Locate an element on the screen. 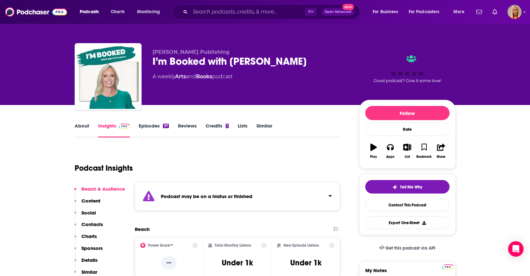 The image size is (530, 276). div: Bookmark is located at coordinates (424, 157).